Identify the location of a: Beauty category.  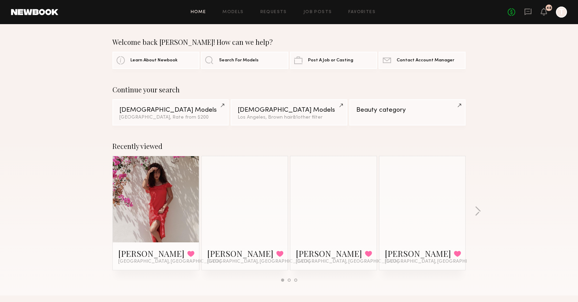
(407, 112).